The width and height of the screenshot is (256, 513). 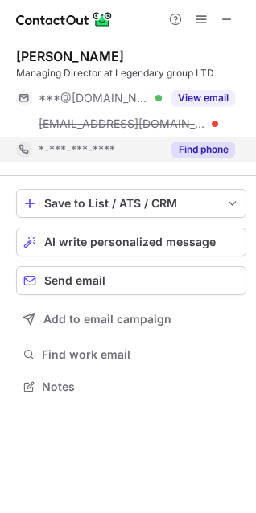 What do you see at coordinates (129, 242) in the screenshot?
I see `span: AI write personalized message` at bounding box center [129, 242].